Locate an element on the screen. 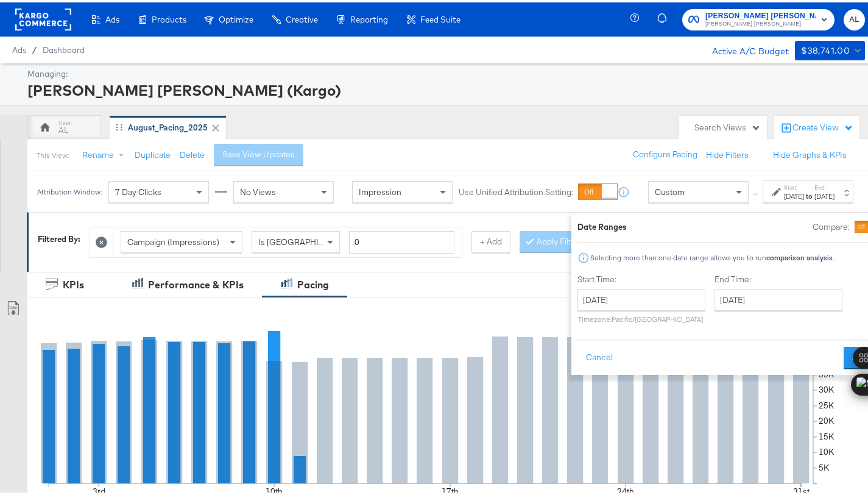 The height and width of the screenshot is (495, 868). text: 17th is located at coordinates (450, 489).